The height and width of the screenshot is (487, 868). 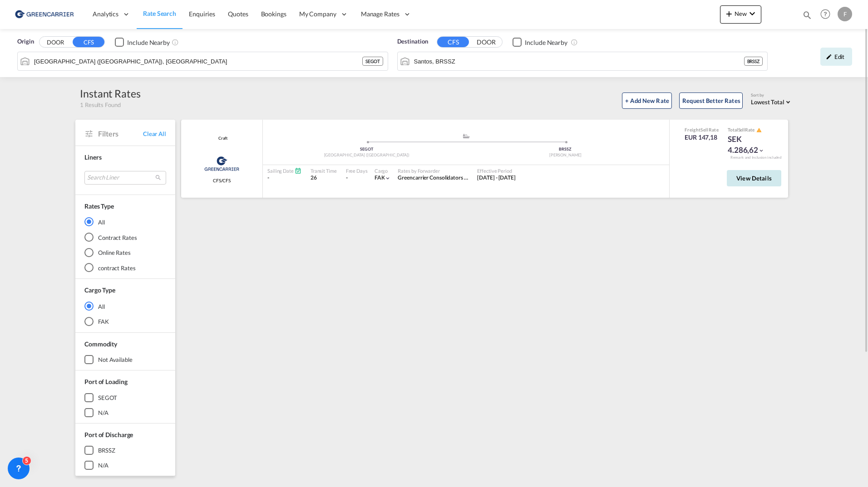 What do you see at coordinates (222, 181) in the screenshot?
I see `span: CFS/CFS` at bounding box center [222, 181].